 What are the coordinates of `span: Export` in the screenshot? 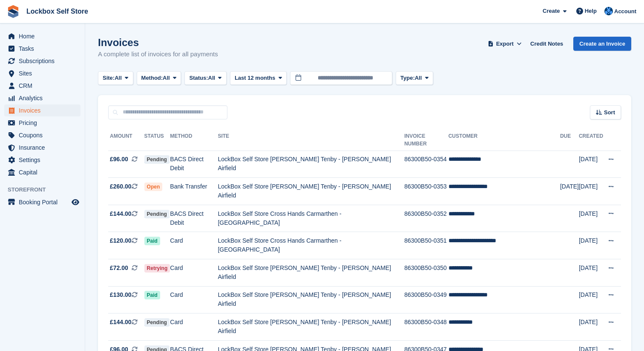 It's located at (505, 44).